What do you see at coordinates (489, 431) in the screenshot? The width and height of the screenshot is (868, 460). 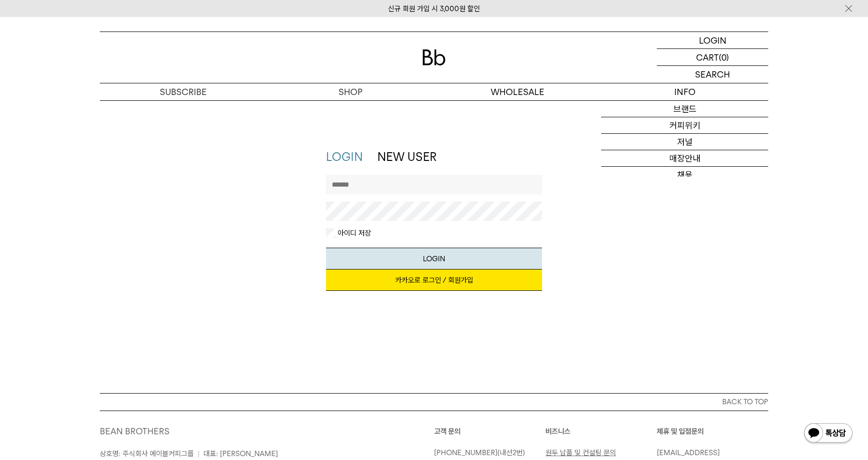 I see `p: 고객 문의` at bounding box center [489, 431].